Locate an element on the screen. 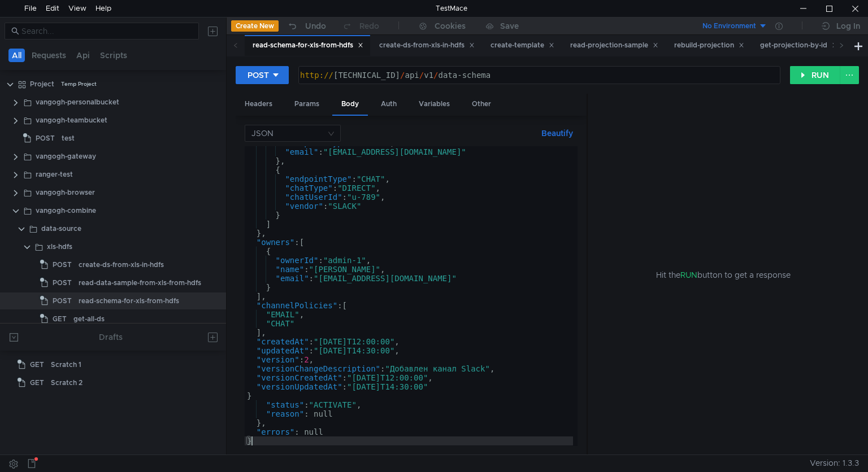 Image resolution: width=868 pixels, height=472 pixels. div: get-projection-by-id is located at coordinates (798, 45).